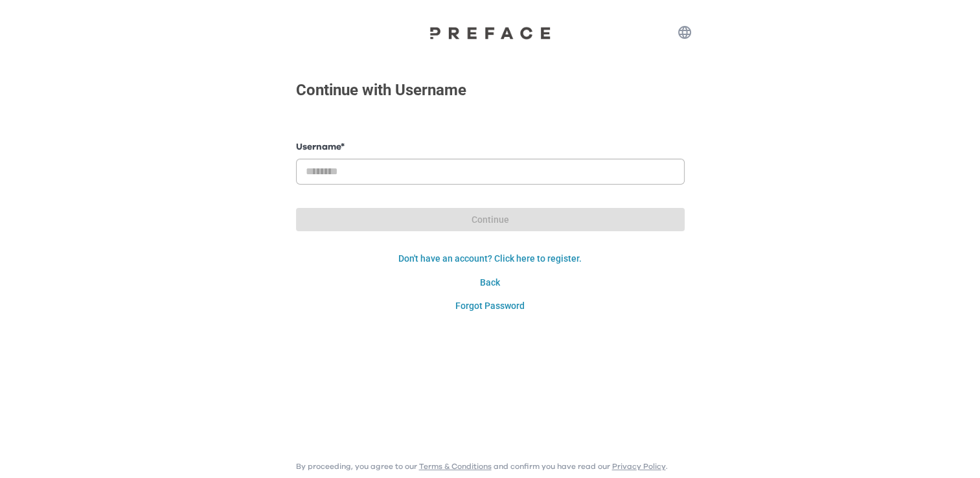 This screenshot has height=478, width=980. Describe the element at coordinates (638, 467) in the screenshot. I see `a: Privacy Policy` at that location.